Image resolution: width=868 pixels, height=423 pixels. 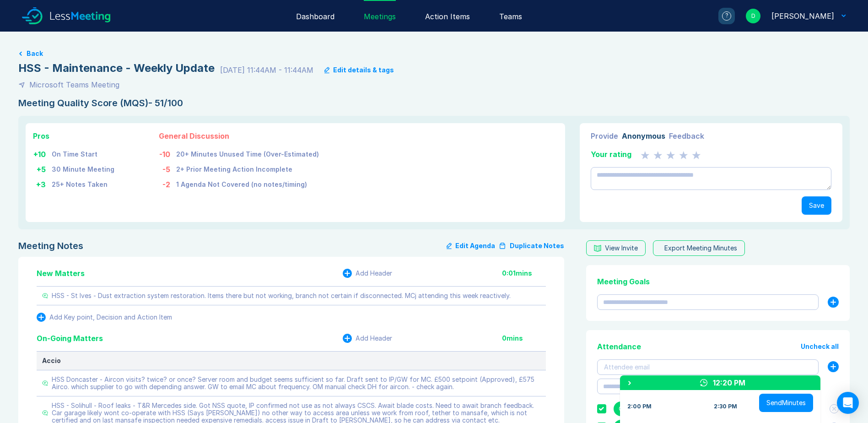 I want to click on td: 20+ Minutes Unused Time (Over-Estimated), so click(x=247, y=152).